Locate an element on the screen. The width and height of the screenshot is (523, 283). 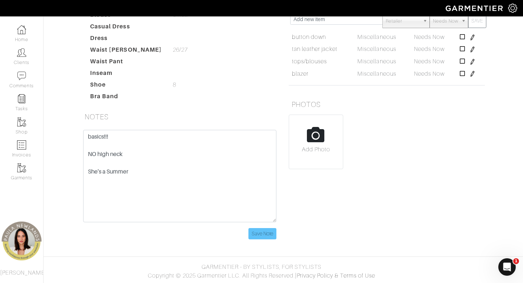
input: Add new item is located at coordinates (337, 19).